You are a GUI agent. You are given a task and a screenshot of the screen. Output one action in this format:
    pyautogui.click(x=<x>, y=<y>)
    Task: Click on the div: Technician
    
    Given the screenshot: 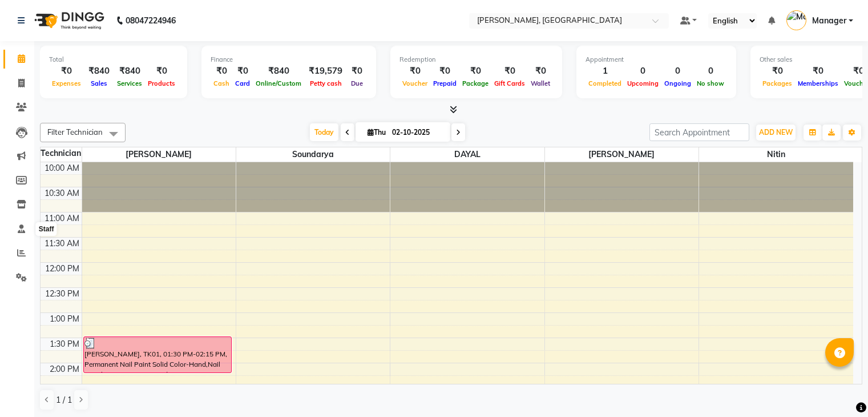 What is the action you would take?
    pyautogui.click(x=61, y=153)
    